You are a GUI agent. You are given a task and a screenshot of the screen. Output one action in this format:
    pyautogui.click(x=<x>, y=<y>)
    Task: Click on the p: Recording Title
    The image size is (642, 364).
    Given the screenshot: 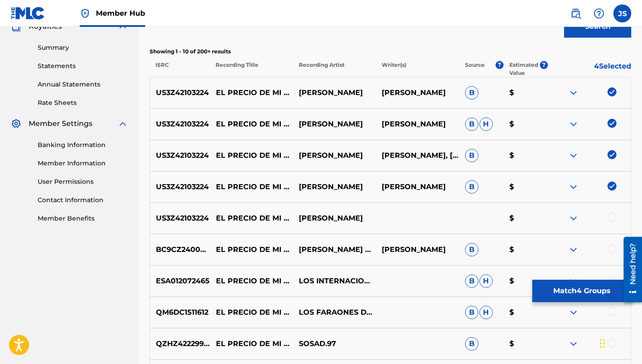 What is the action you would take?
    pyautogui.click(x=251, y=69)
    